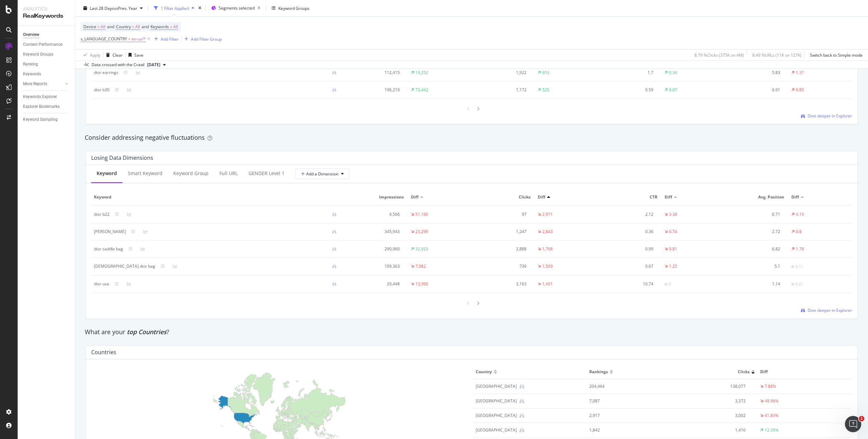 The width and height of the screenshot is (868, 439). Describe the element at coordinates (800, 73) in the screenshot. I see `div: 1.37` at that location.